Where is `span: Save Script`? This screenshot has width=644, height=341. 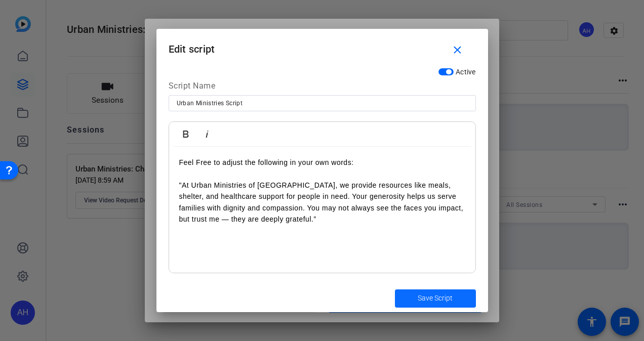 span: Save Script is located at coordinates (435, 298).